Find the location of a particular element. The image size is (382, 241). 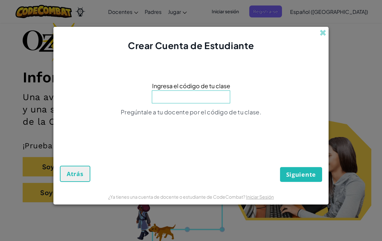

button: Siguiente is located at coordinates (301, 175).